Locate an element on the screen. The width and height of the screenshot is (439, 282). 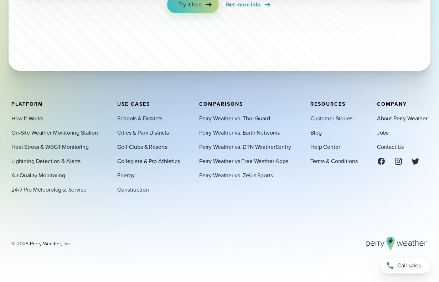
a: Golf Clubs & Resorts is located at coordinates (142, 147).